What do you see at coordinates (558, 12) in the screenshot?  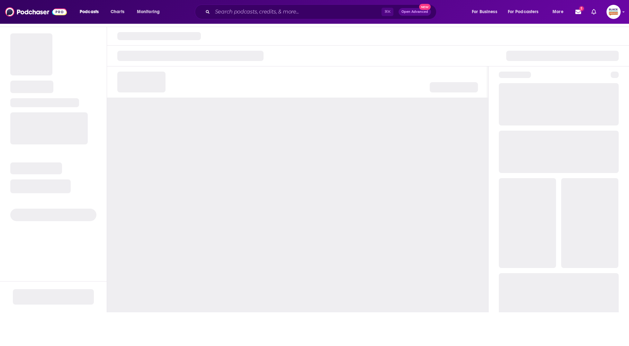 I see `span: More` at bounding box center [558, 12].